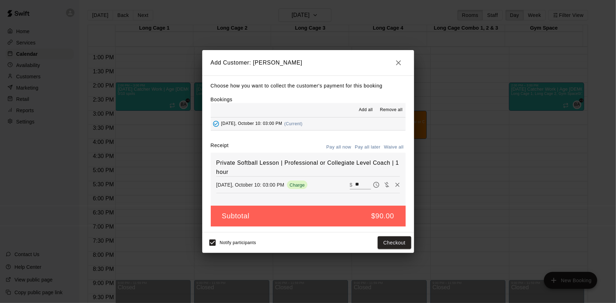 This screenshot has height=303, width=616. I want to click on label: Receipt, so click(219, 147).